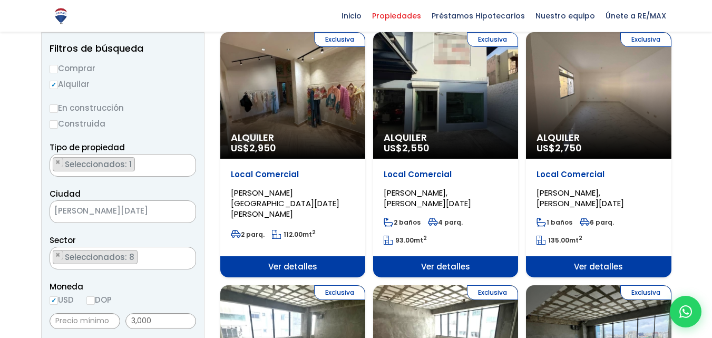 The width and height of the screenshot is (712, 338). What do you see at coordinates (352, 16) in the screenshot?
I see `span: Inicio` at bounding box center [352, 16].